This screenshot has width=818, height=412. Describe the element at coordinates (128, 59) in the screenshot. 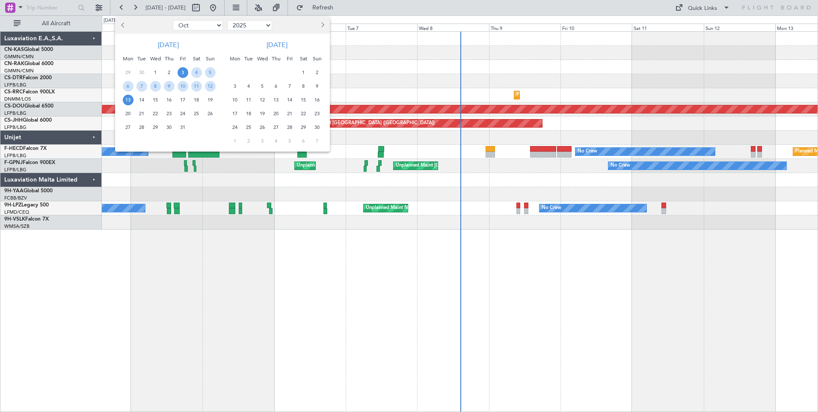

I see `div: Mon` at that location.